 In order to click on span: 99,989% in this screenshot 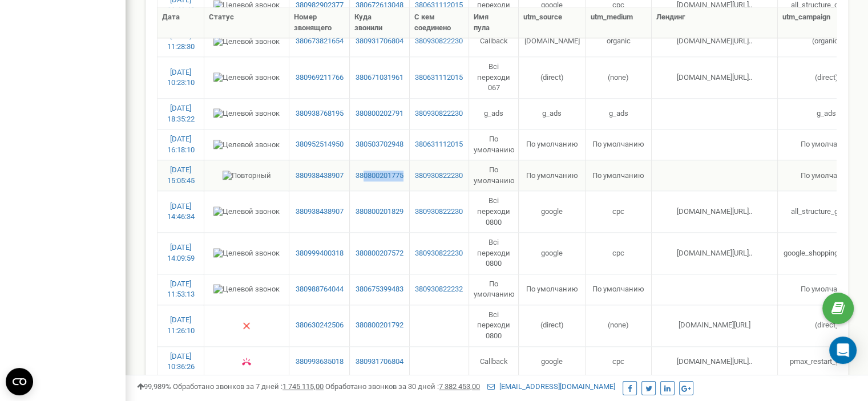, I will do `click(154, 387)`.